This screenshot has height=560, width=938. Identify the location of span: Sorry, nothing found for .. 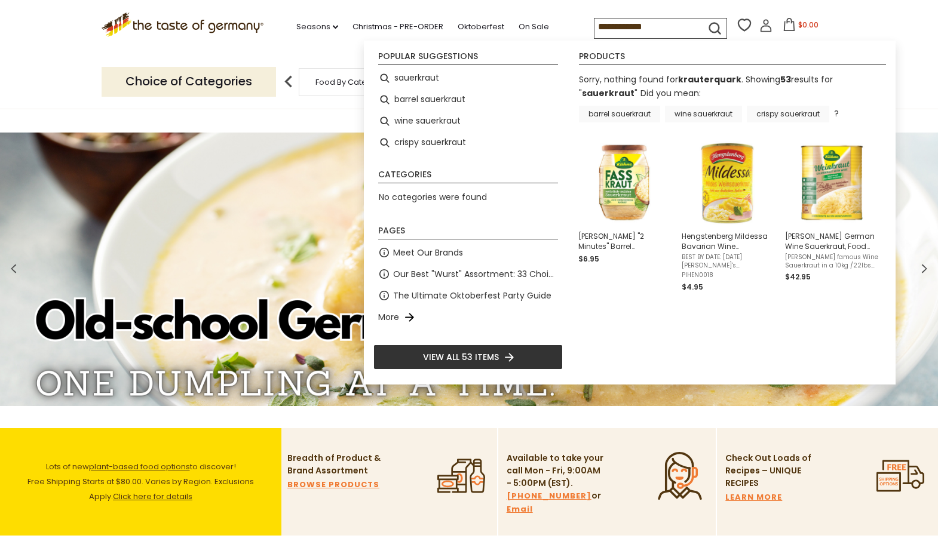
(661, 80).